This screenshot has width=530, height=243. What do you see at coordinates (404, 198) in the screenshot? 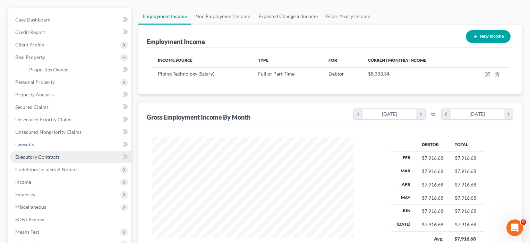
I see `th: May` at bounding box center [404, 198].